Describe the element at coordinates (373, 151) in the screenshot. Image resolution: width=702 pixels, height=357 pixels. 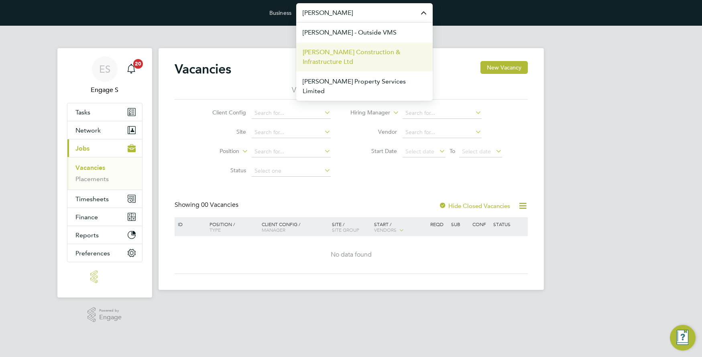
I see `label: Start Date` at that location.